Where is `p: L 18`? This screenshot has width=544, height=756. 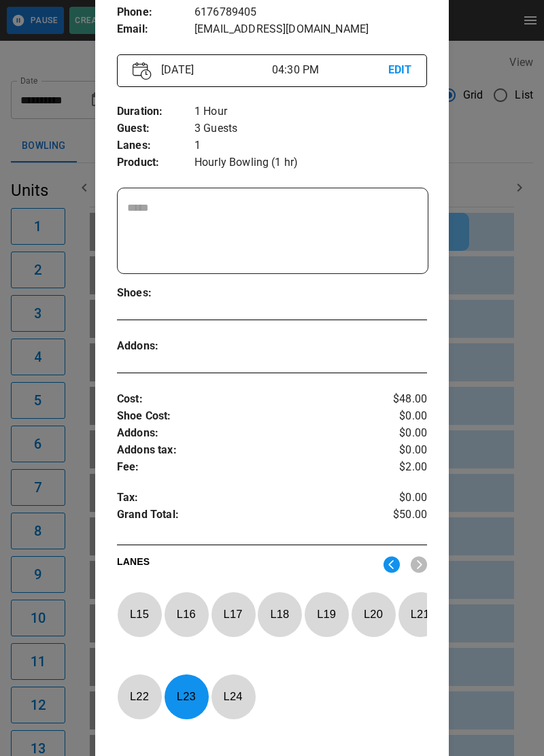
p: L 18 is located at coordinates (279, 614).